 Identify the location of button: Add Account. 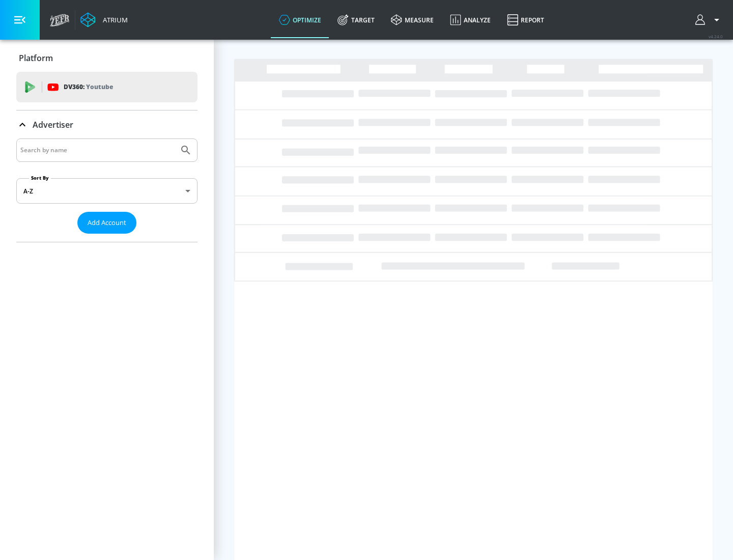
(107, 222).